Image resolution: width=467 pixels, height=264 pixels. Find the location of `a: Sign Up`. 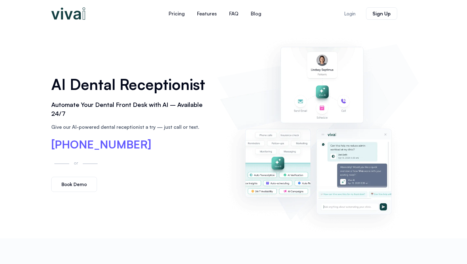

a: Sign Up is located at coordinates (381, 14).